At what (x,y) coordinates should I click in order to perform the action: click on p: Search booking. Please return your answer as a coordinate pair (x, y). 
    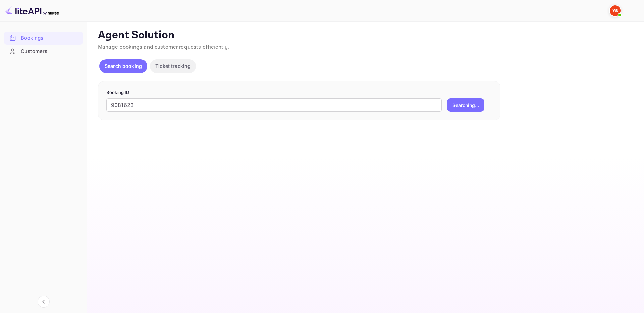
    Looking at the image, I should click on (123, 66).